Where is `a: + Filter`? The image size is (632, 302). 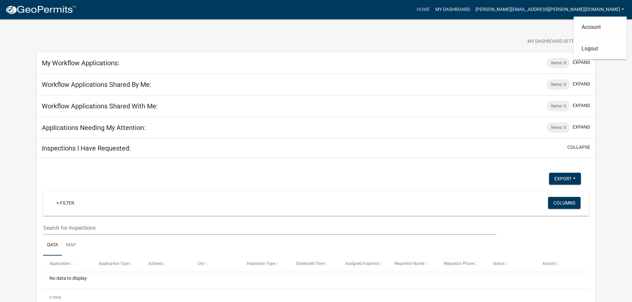 a: + Filter is located at coordinates (65, 203).